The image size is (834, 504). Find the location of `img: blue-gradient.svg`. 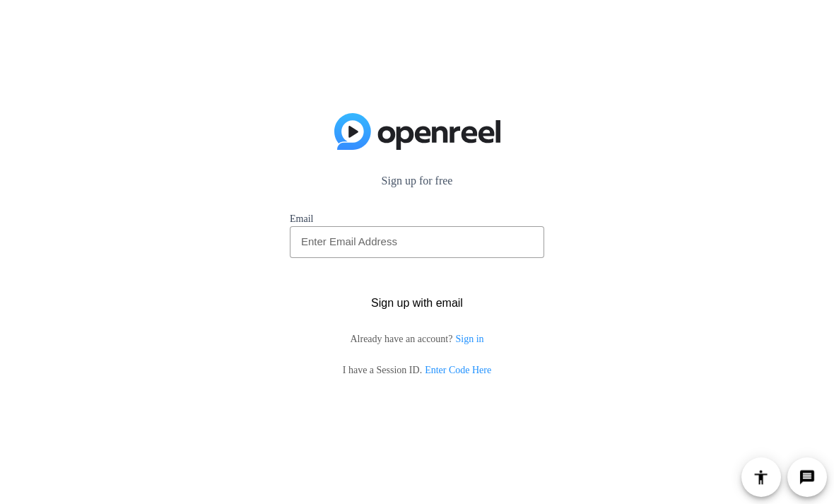

img: blue-gradient.svg is located at coordinates (417, 131).